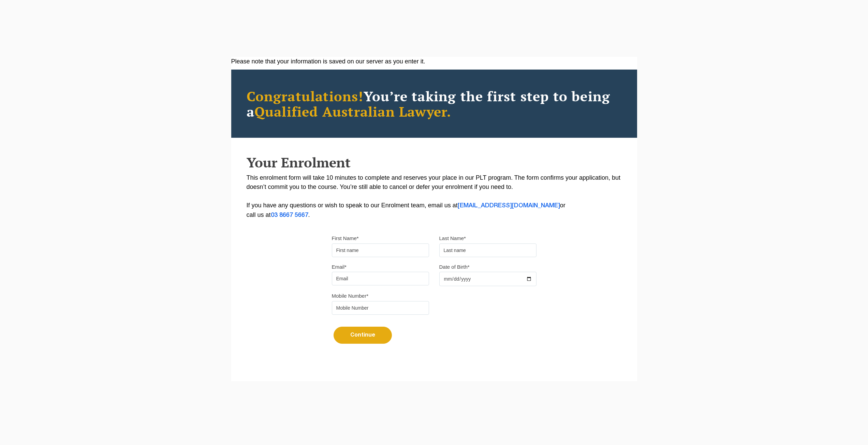  What do you see at coordinates (362, 335) in the screenshot?
I see `button: Continue` at bounding box center [362, 335].